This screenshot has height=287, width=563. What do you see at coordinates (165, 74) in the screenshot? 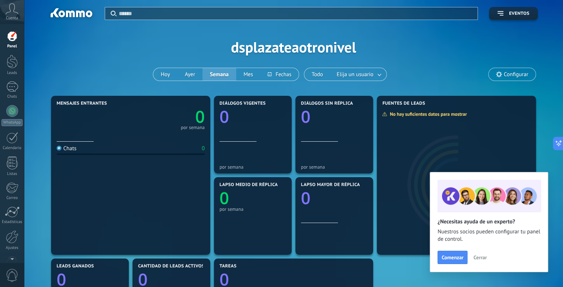
I see `button: Hoy` at bounding box center [165, 74].